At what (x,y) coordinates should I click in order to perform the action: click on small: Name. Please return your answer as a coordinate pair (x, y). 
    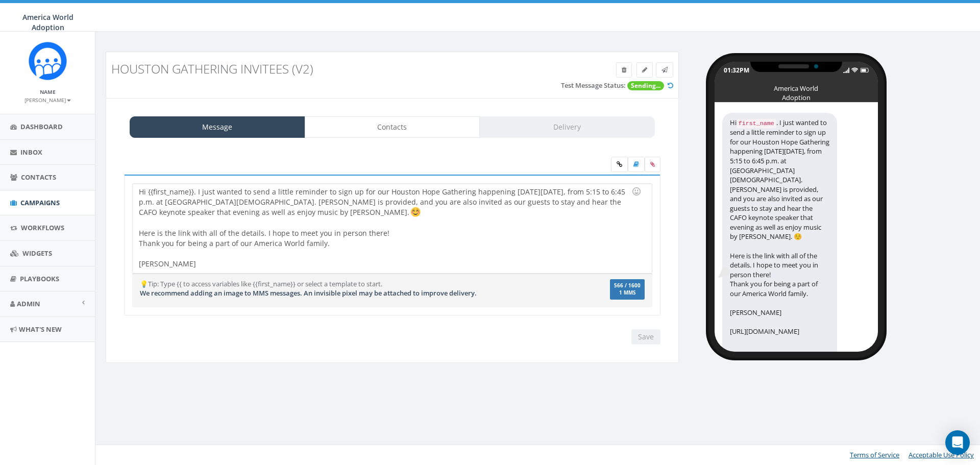
    Looking at the image, I should click on (48, 92).